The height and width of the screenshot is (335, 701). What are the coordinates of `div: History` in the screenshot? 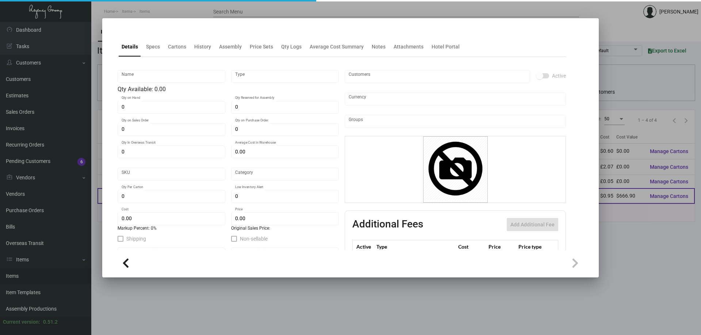 It's located at (203, 47).